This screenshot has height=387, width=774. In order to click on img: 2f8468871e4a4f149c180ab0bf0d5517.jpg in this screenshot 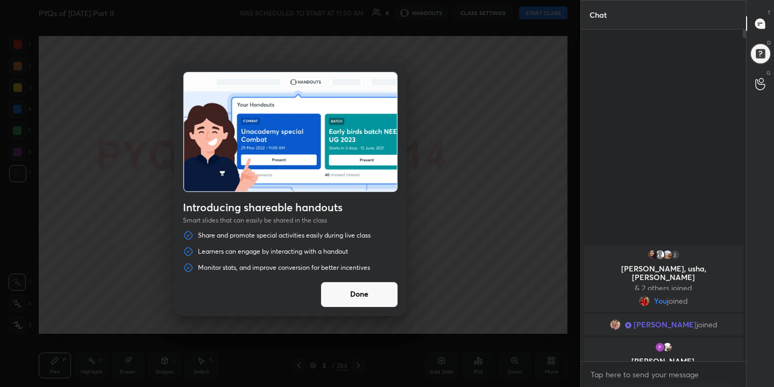, I will do `click(653, 255)`.